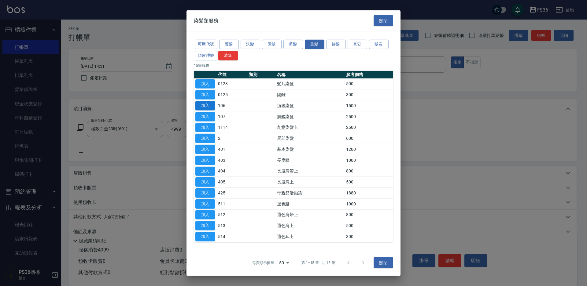  Describe the element at coordinates (232, 95) in the screenshot. I see `td: 0125` at that location.